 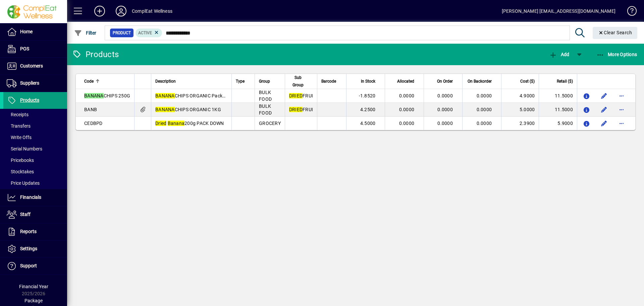 I want to click on button: Filter, so click(x=85, y=33).